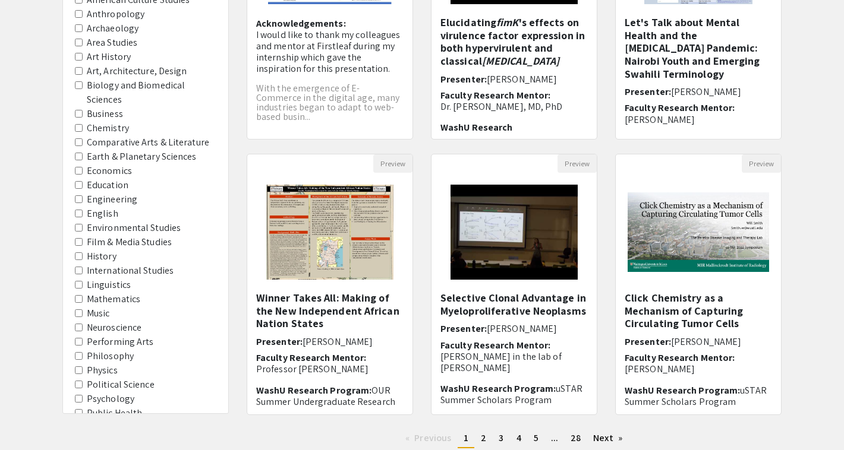  Describe the element at coordinates (575, 438) in the screenshot. I see `span: 28` at that location.